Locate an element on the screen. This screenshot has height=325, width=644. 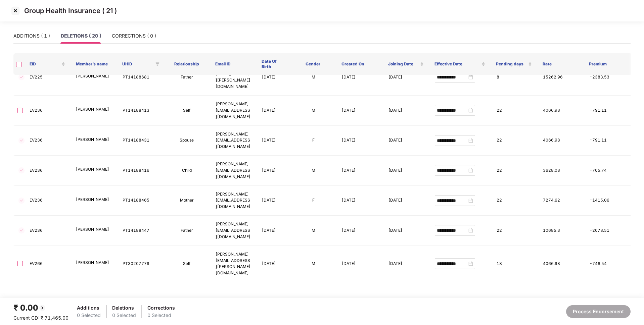
span: UHID is located at coordinates (137, 64).